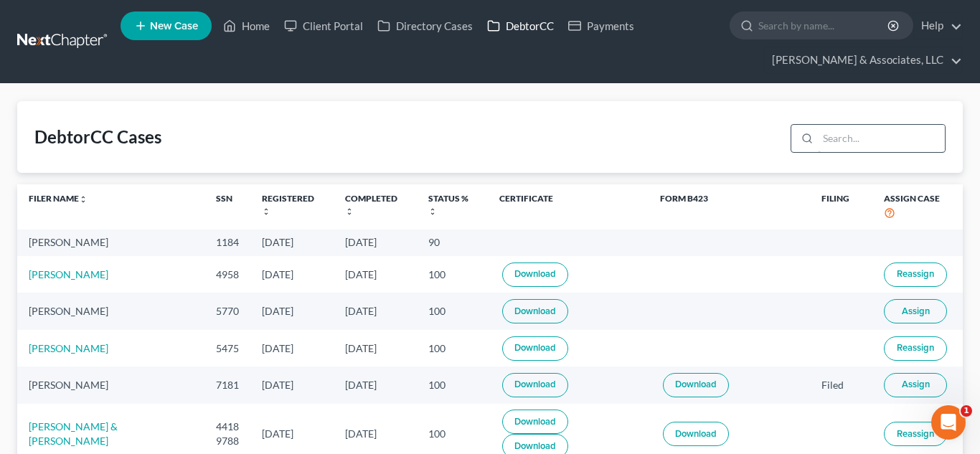  Describe the element at coordinates (228, 206) in the screenshot. I see `th: SSN` at that location.